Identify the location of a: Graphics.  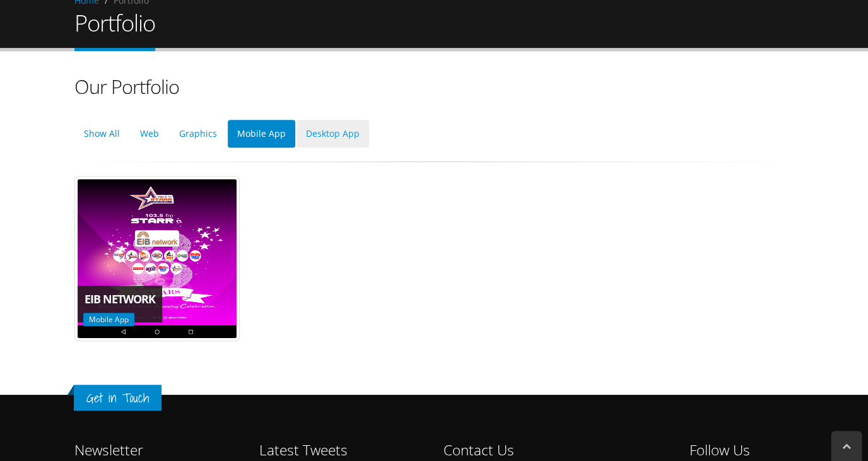
(198, 134).